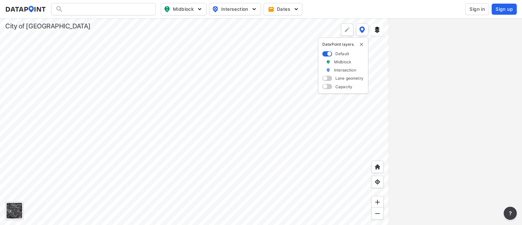 This screenshot has height=225, width=522. What do you see at coordinates (377, 182) in the screenshot?
I see `img: zeq5HYn9AnE9l6UmnFLPAAAAAElFTkSuQmCC` at bounding box center [377, 182].